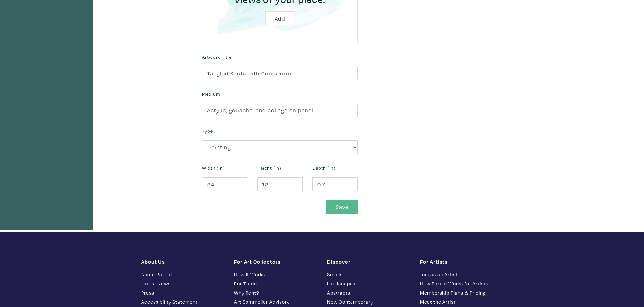  Describe the element at coordinates (270, 168) in the screenshot. I see `label: Height (in)` at that location.